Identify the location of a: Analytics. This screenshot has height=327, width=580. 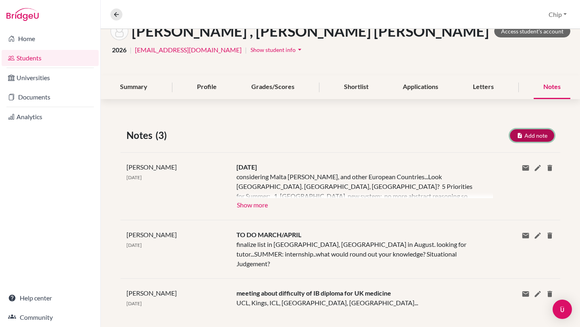
(50, 117).